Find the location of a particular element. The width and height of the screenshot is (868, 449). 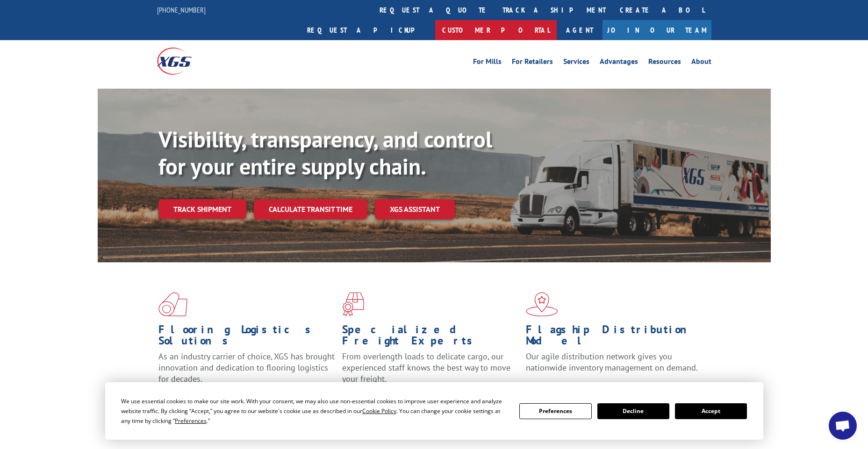

a: Advantages is located at coordinates (619, 63).